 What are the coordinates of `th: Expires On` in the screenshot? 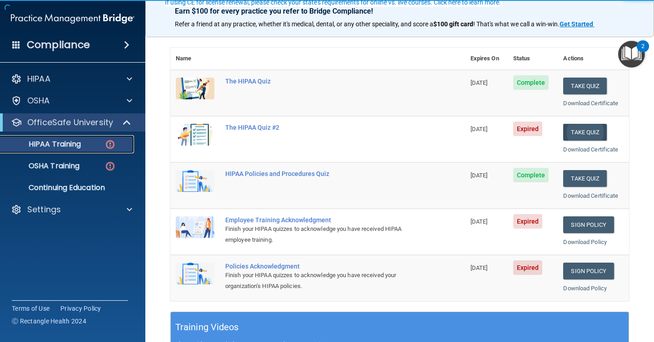 It's located at (486, 59).